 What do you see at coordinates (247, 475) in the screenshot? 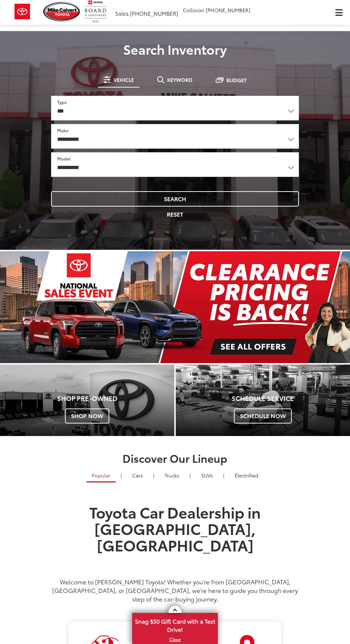
I see `a: Electrified` at bounding box center [247, 475].